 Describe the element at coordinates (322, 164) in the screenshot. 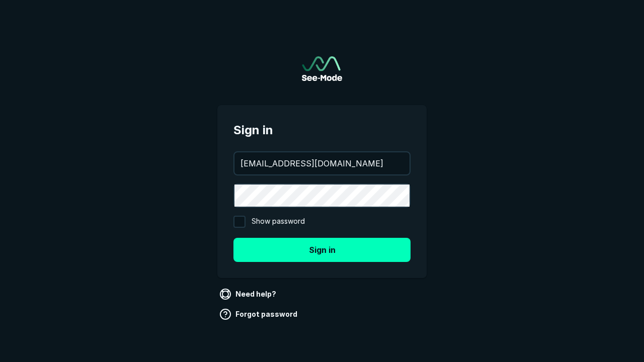

I see `input: your@email.com` at that location.